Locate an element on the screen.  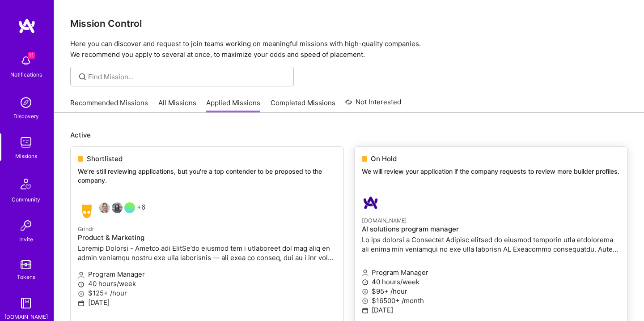
p: $16500+ /month is located at coordinates (491, 301).